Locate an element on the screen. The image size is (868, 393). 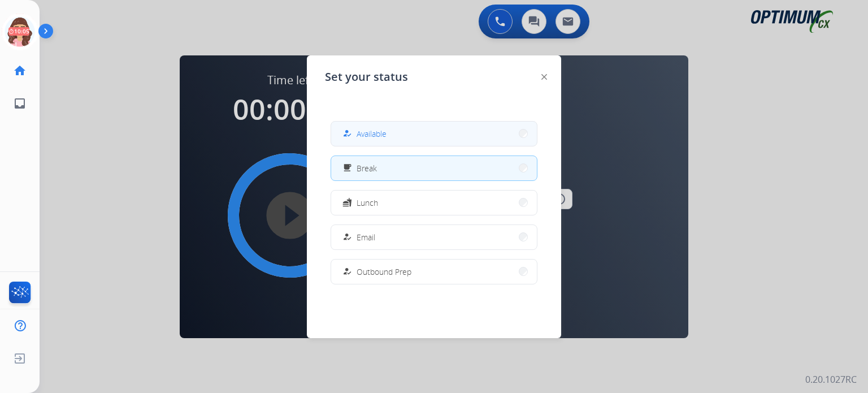
p: 0.20.1027RC is located at coordinates (830, 379).